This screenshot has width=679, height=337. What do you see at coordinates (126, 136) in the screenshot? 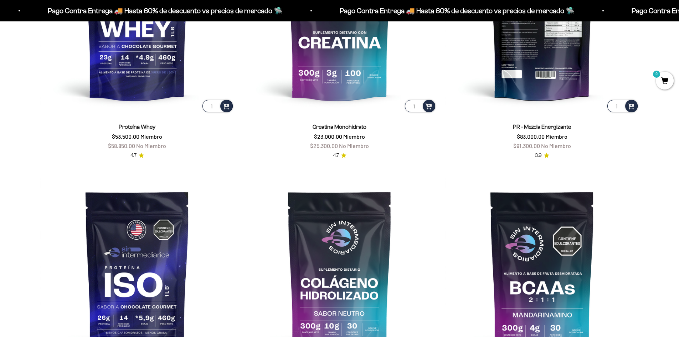
I see `span: $53.500,00` at bounding box center [126, 136].